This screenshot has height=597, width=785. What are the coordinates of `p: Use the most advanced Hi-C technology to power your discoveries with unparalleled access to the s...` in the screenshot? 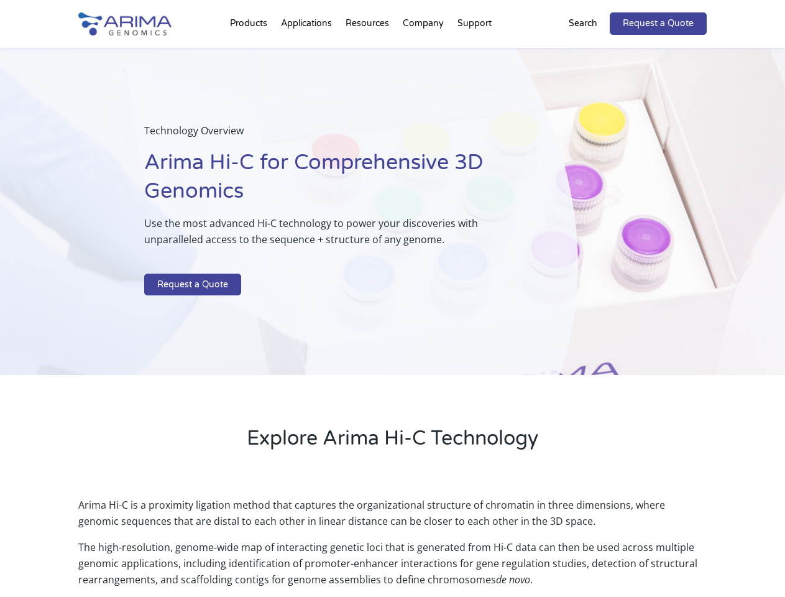 It's located at (329, 236).